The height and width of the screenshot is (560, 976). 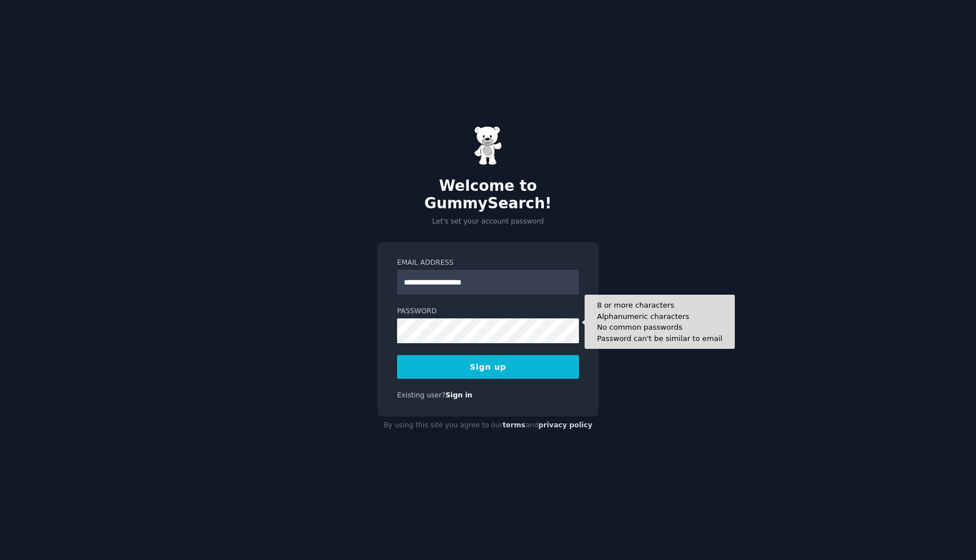 I want to click on h2: Welcome to GummySearch!, so click(x=488, y=194).